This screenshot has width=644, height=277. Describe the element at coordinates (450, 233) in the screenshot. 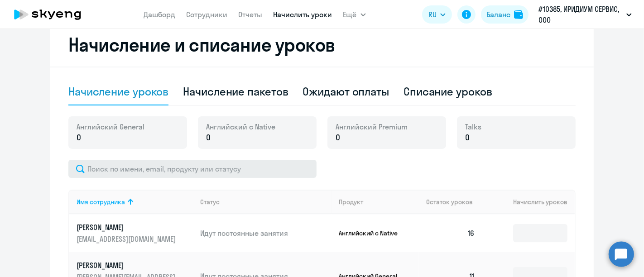

I see `td: 16` at that location.